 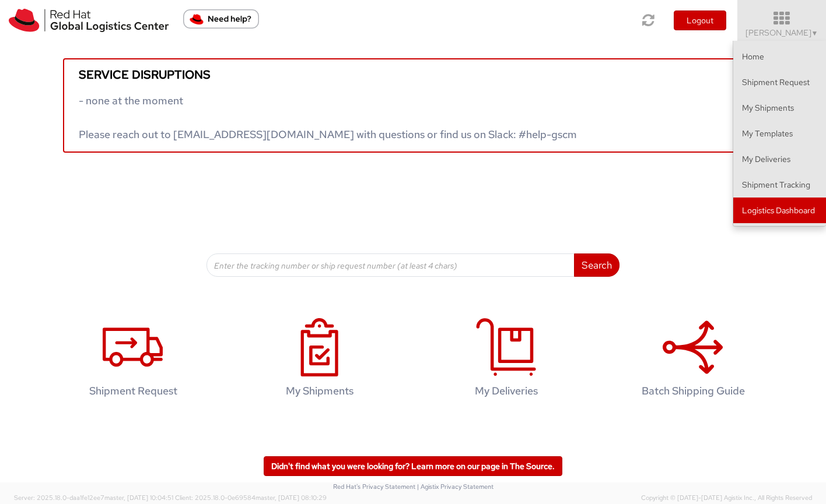 I want to click on span: Client: 2025.18.0-0e69584, so click(x=251, y=498).